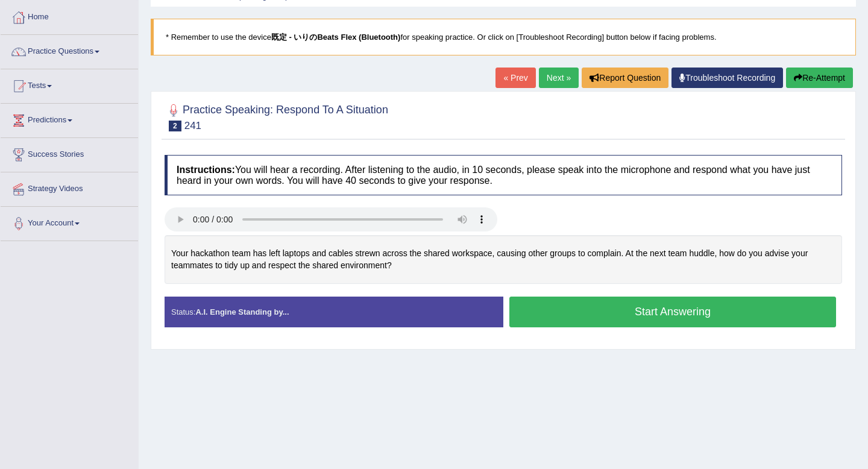 The width and height of the screenshot is (868, 469). Describe the element at coordinates (625, 78) in the screenshot. I see `button: Report Question` at that location.